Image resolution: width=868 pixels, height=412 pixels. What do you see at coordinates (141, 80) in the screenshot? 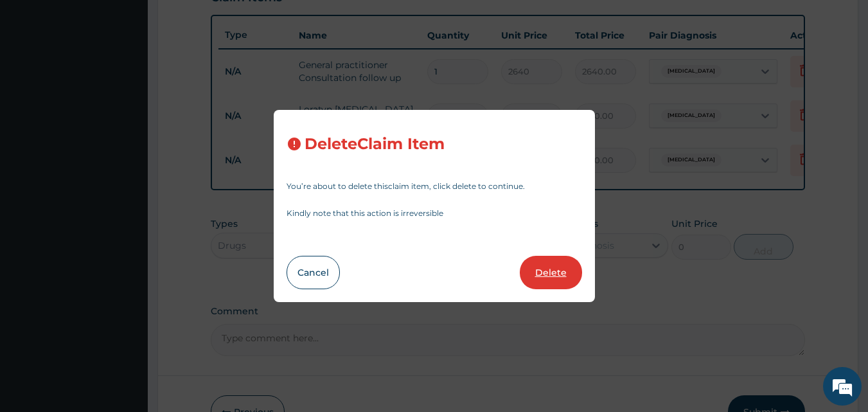
I see `div: Chat with us now` at bounding box center [141, 80].